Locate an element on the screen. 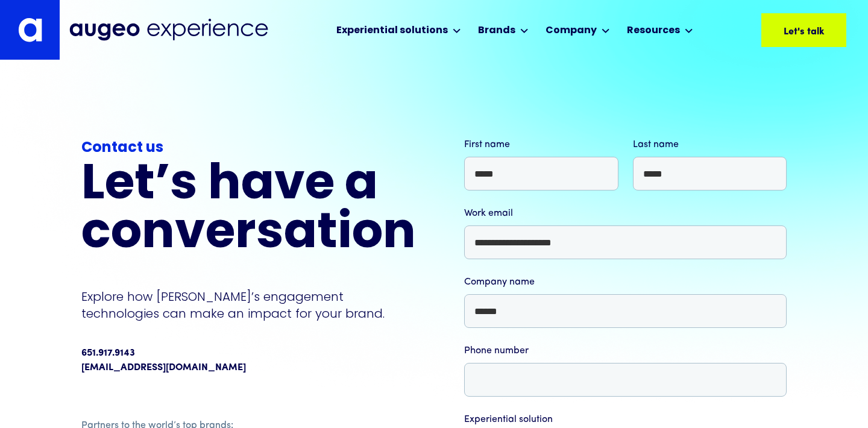 The image size is (868, 428). img: Augeo Experience business unit full logo in midnight blue. is located at coordinates (169, 30).